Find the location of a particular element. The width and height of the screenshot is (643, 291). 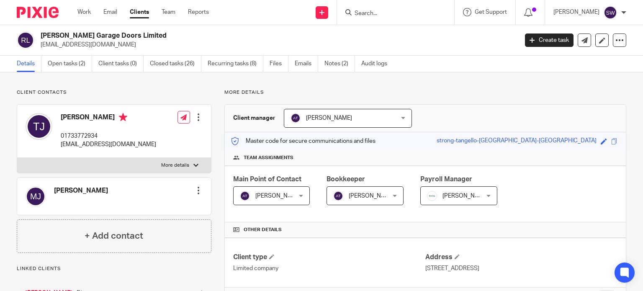

a: Details is located at coordinates (29, 64).